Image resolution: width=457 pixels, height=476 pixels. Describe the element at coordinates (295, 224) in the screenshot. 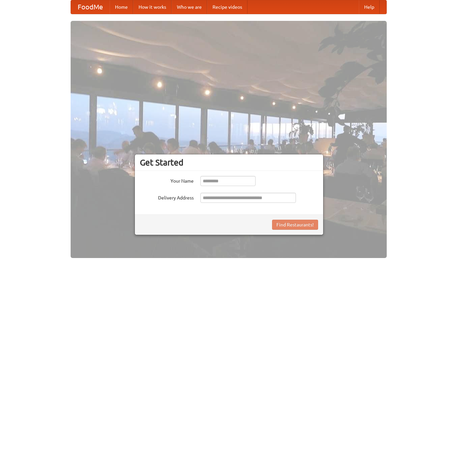

I see `button: Find Restaurants!` at that location.